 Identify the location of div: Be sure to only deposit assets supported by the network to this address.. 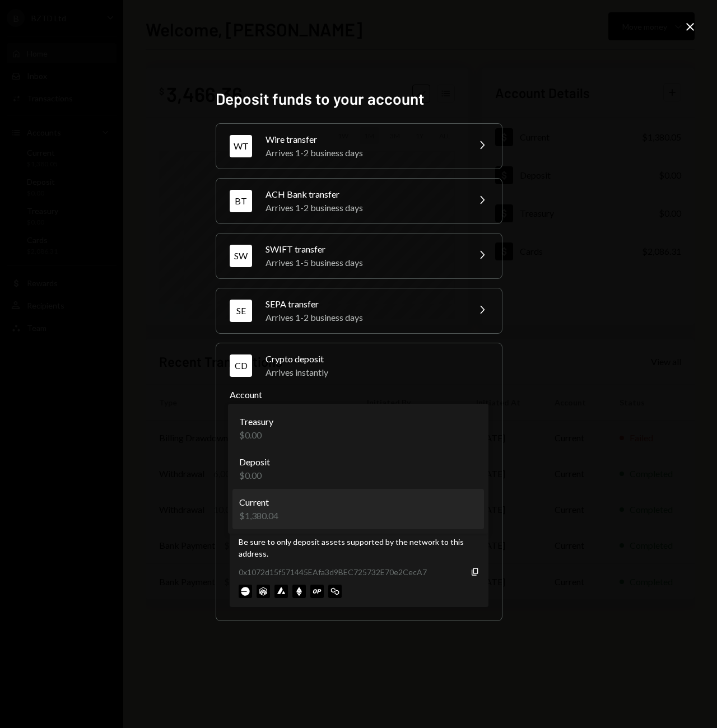
(359, 548).